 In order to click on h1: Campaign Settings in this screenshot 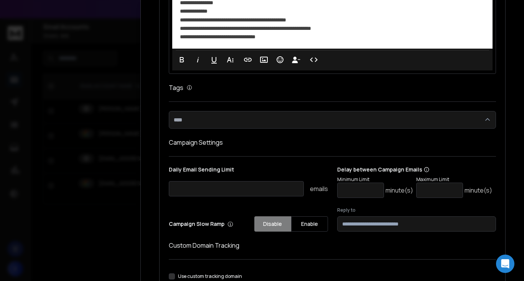, I will do `click(332, 143)`.